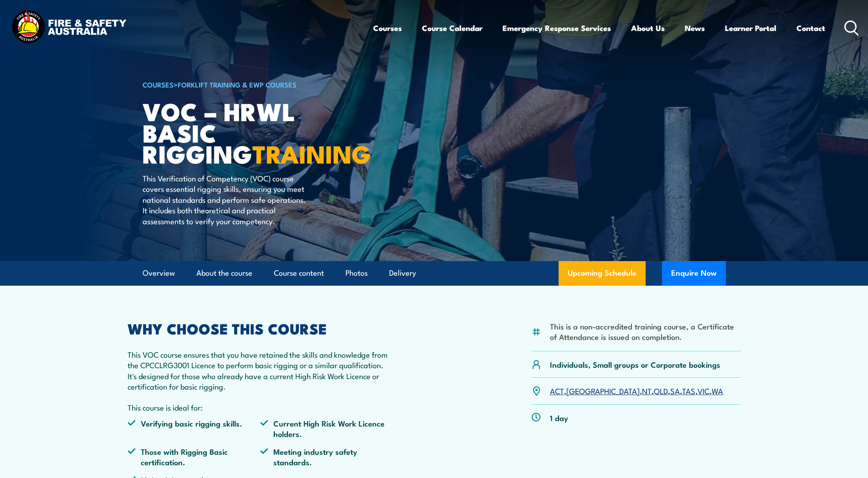 The image size is (868, 478). Describe the element at coordinates (645, 331) in the screenshot. I see `li: This is a non-accredited training course, a Certificate of Attendance is issued on completion.` at that location.